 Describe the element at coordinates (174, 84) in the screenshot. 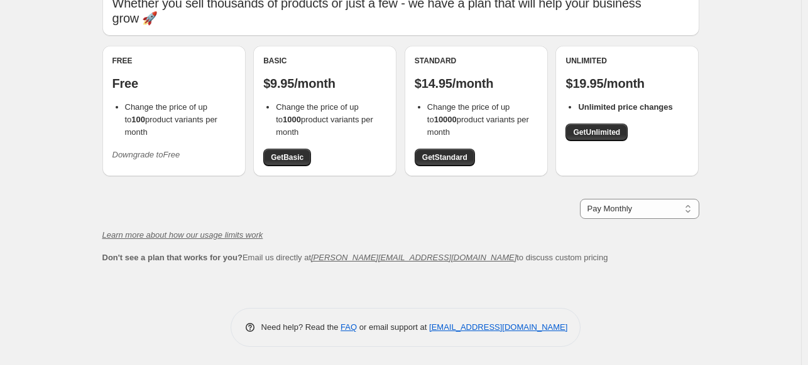

I see `p: Free` at that location.